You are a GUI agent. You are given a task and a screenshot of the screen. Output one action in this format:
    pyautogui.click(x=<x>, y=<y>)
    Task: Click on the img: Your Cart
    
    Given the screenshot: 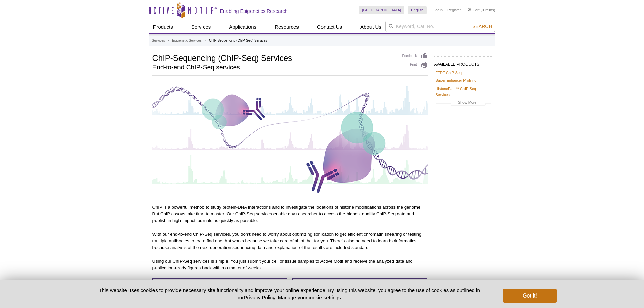 What is the action you would take?
    pyautogui.click(x=469, y=10)
    